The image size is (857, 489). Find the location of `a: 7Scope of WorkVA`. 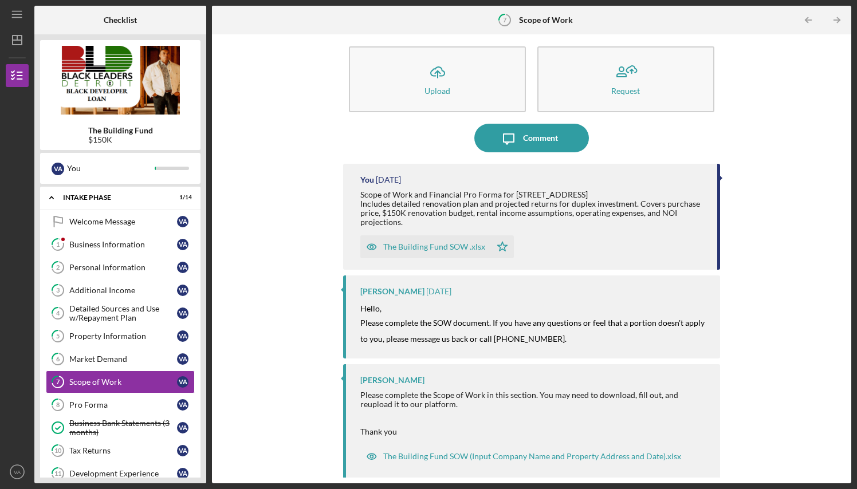

a: 7Scope of WorkVA is located at coordinates (120, 382).